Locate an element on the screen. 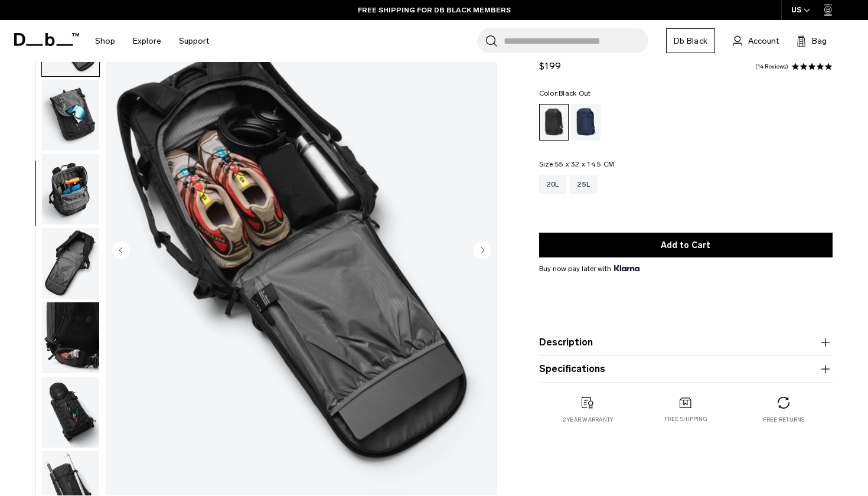 The image size is (868, 496). a: Shop is located at coordinates (105, 41).